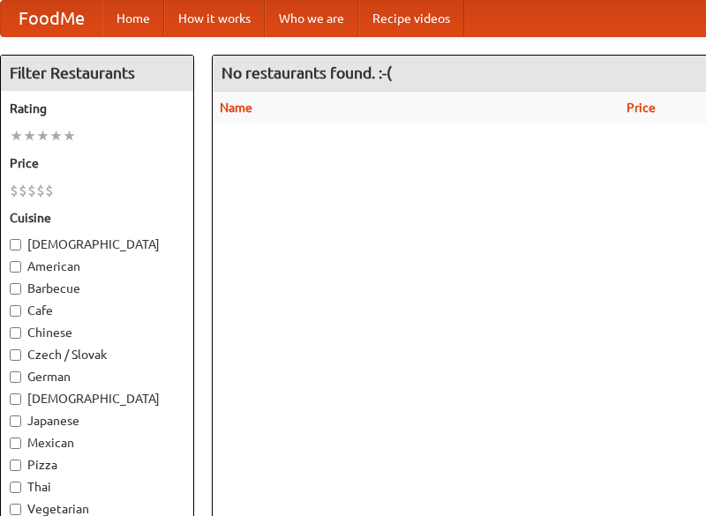 Image resolution: width=706 pixels, height=516 pixels. Describe the element at coordinates (97, 355) in the screenshot. I see `label: Czech / Slovak` at that location.